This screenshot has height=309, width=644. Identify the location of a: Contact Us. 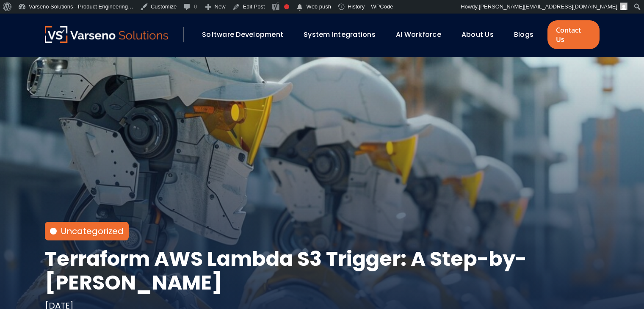
(573, 35).